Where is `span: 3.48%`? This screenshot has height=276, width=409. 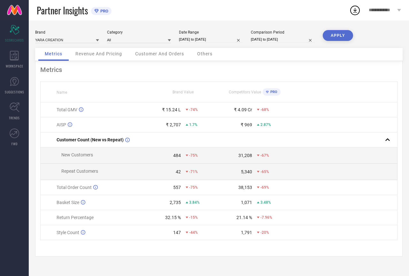 span: 3.48% is located at coordinates (266, 202).